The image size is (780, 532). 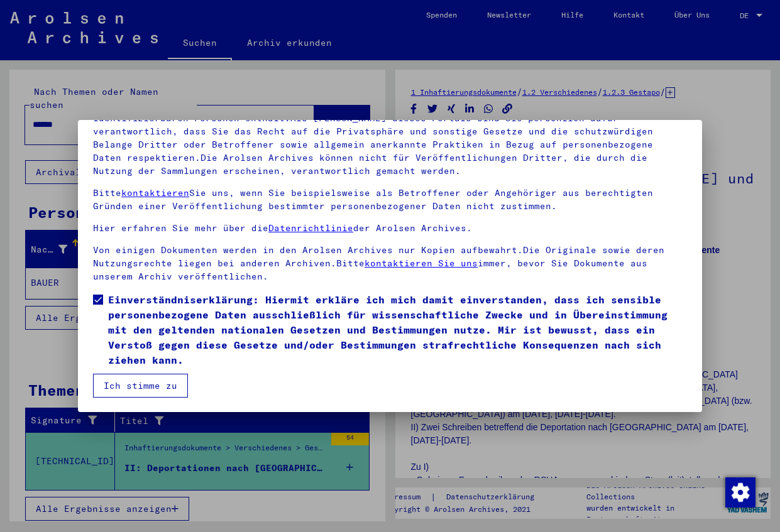 What do you see at coordinates (155, 193) in the screenshot?
I see `a: kontaktieren` at bounding box center [155, 193].